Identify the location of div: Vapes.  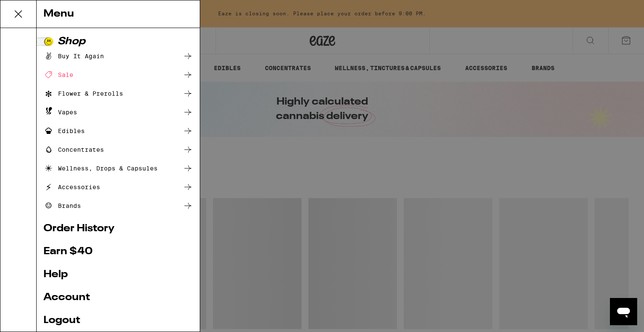
(60, 112).